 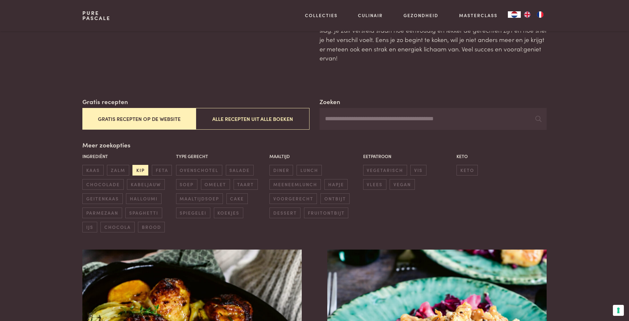 What do you see at coordinates (216, 184) in the screenshot?
I see `span: omelet` at bounding box center [216, 184].